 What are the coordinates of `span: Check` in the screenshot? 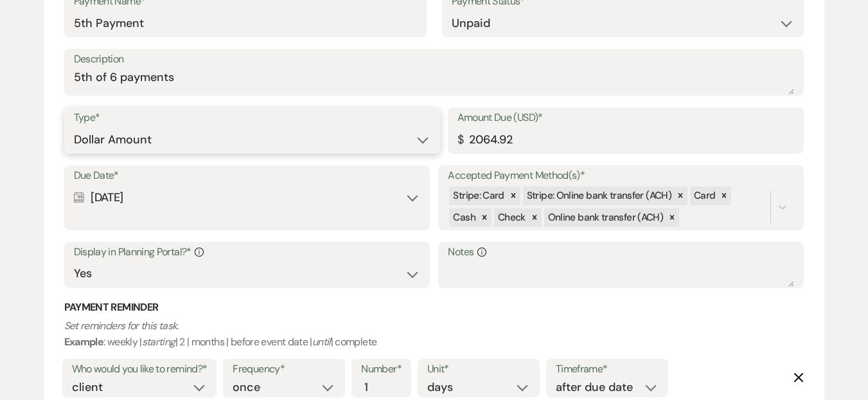 It's located at (511, 217).